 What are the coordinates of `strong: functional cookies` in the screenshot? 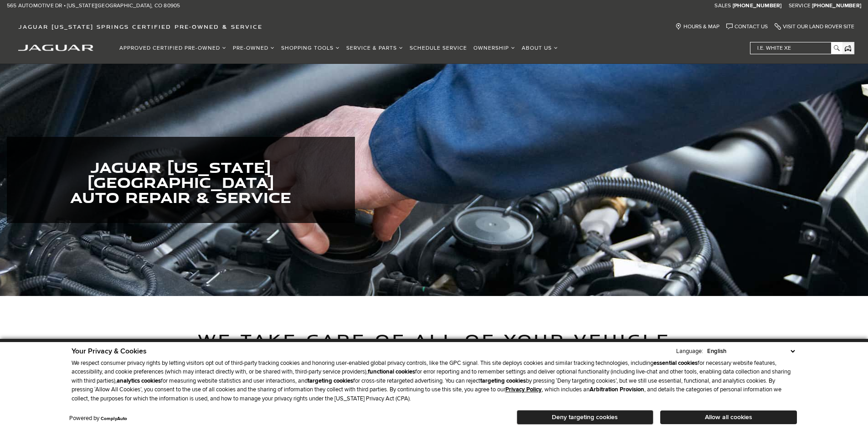 It's located at (391, 371).